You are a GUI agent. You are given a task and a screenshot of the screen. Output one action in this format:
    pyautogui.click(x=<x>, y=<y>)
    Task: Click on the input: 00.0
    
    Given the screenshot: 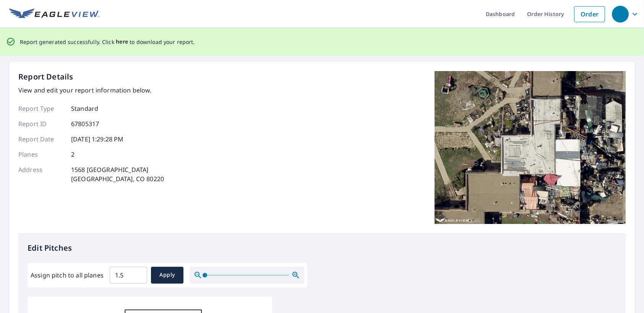 What is the action you would take?
    pyautogui.click(x=128, y=275)
    